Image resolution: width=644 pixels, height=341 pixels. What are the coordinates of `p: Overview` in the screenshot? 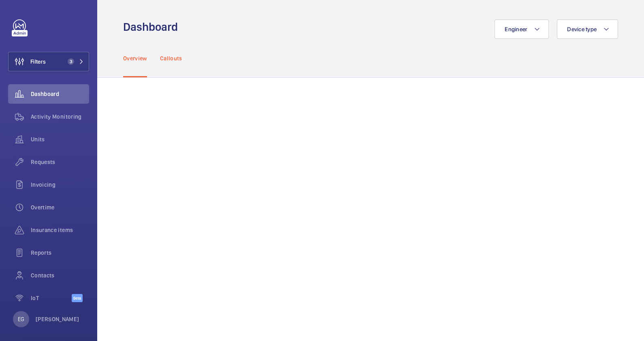 It's located at (135, 58).